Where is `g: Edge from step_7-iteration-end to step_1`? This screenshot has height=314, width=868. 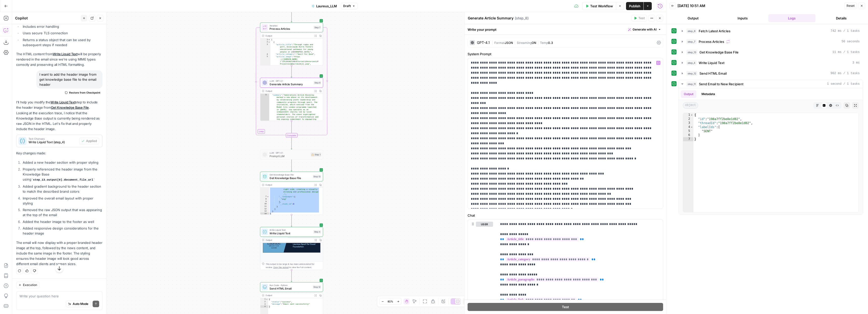 g: Edge from step_7-iteration-end to step_1 is located at coordinates (291, 143).